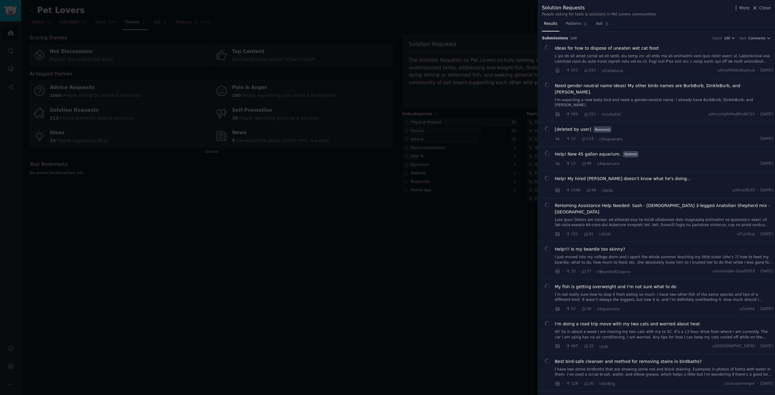  Describe the element at coordinates (589, 384) in the screenshot. I see `span: 30` at that location.